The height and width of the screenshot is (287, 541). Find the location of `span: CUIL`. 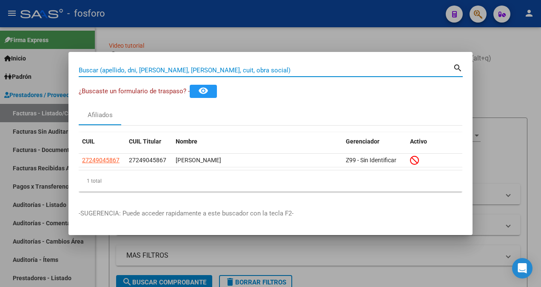

span: CUIL is located at coordinates (88, 141).